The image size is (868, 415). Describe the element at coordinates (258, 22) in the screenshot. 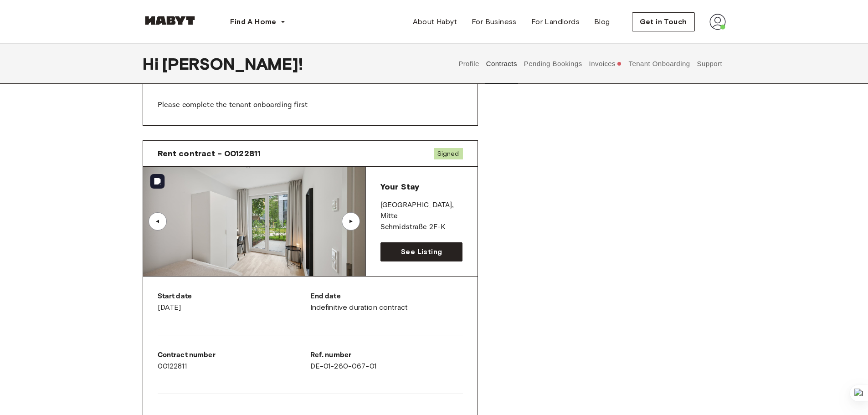

I see `button: Find A Home` at that location.